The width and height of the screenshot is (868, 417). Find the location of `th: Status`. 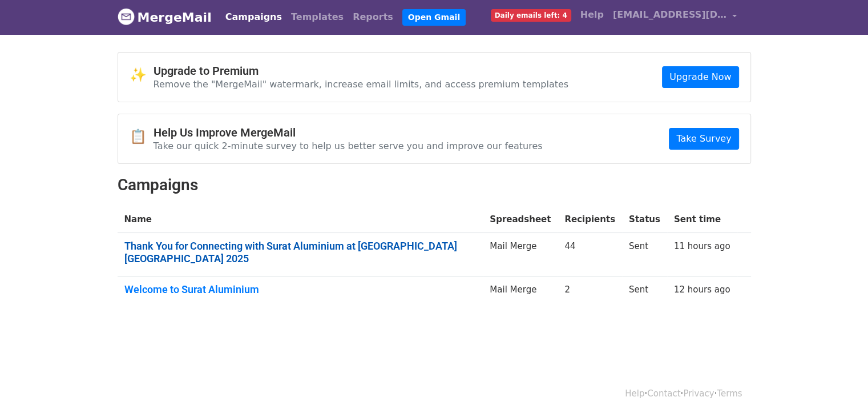

th: Status is located at coordinates (644, 219).